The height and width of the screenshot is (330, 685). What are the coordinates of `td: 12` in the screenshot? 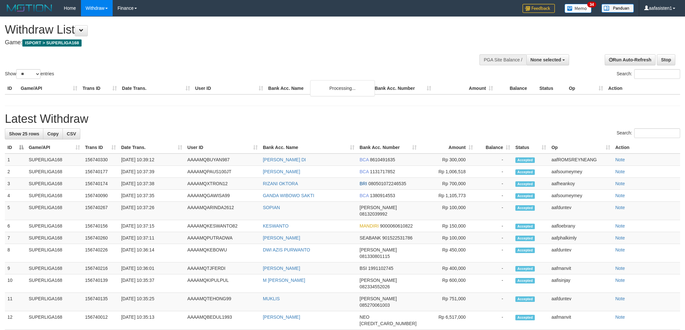 It's located at (16, 321).